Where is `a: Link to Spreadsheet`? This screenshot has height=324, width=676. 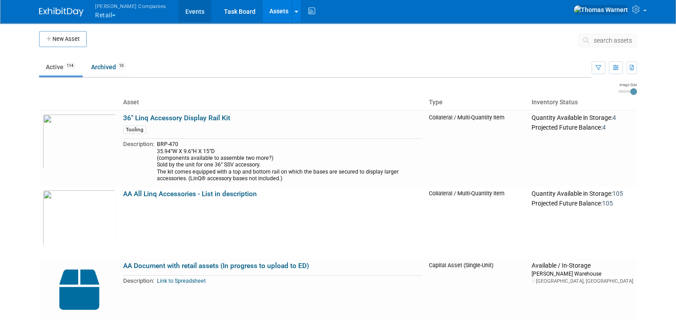 a: Link to Spreadsheet is located at coordinates (181, 281).